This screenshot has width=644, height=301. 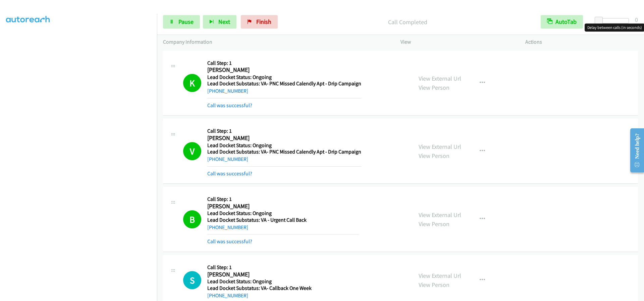 I want to click on h5: Lead Docket Substatus: VA- Callback One Week, so click(x=283, y=288).